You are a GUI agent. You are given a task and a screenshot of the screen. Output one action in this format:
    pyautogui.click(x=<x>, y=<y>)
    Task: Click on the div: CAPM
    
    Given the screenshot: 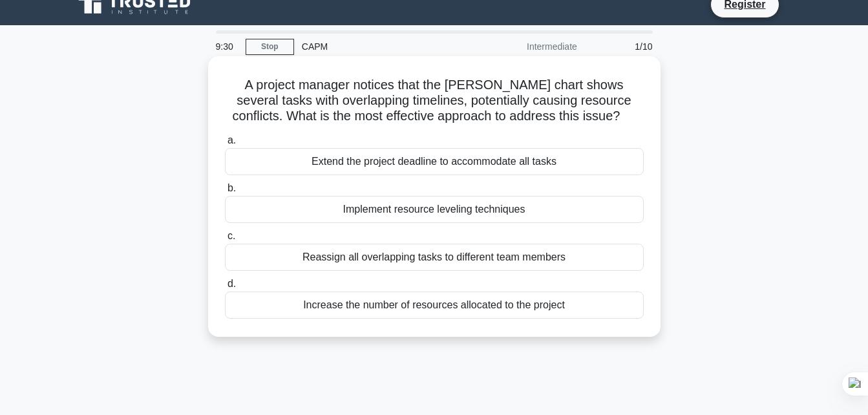 What is the action you would take?
    pyautogui.click(x=383, y=46)
    